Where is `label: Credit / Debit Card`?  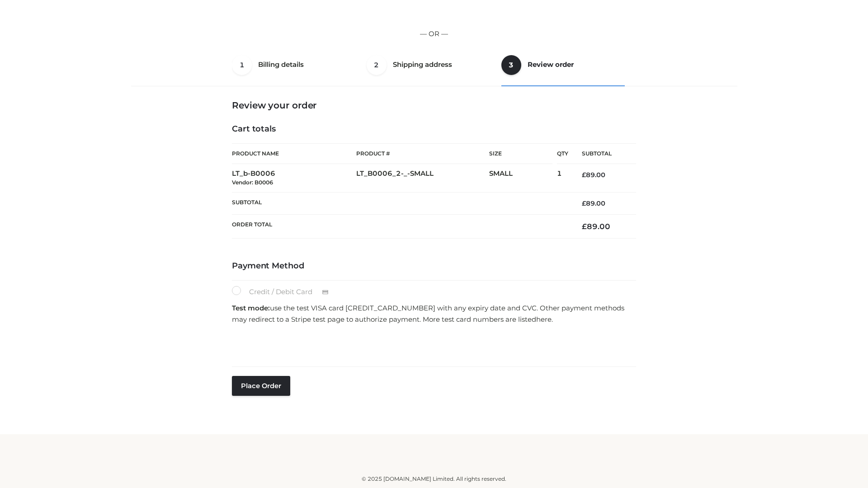
label: Credit / Debit Card is located at coordinates (285, 292).